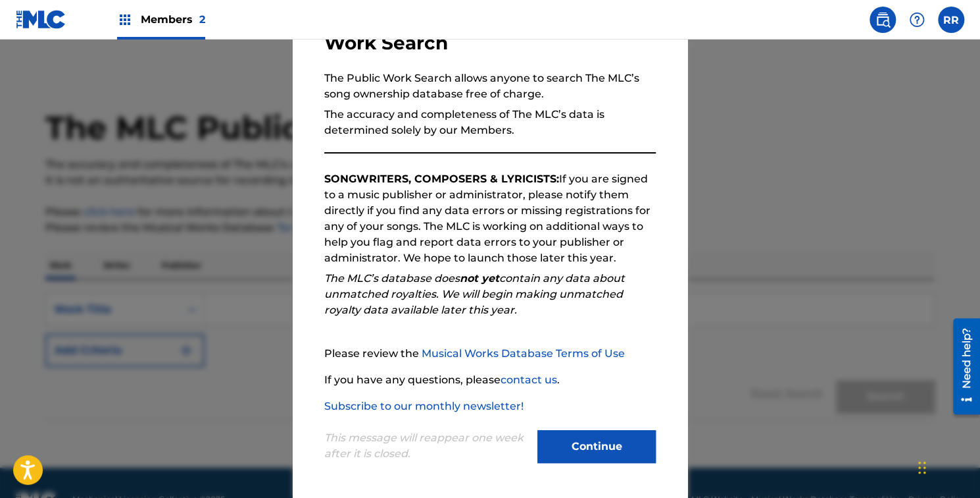 This screenshot has width=980, height=498. Describe the element at coordinates (480, 278) in the screenshot. I see `strong: not yet` at that location.